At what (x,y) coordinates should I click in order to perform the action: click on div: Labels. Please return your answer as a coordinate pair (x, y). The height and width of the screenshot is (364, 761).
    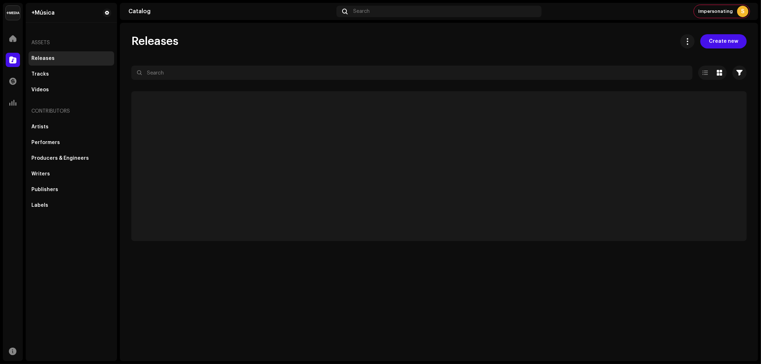
    Looking at the image, I should click on (40, 206).